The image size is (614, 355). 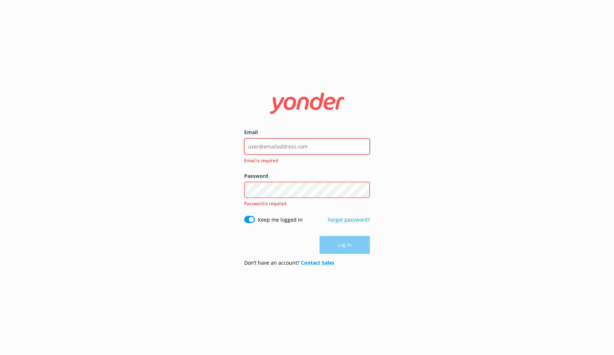 I want to click on input: user@emailaddress.com, so click(x=307, y=146).